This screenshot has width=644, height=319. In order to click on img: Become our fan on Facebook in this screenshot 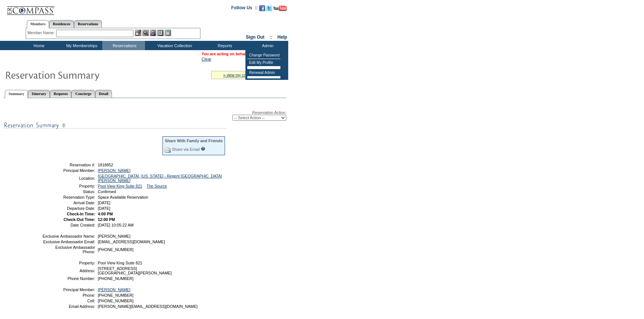, I will do `click(262, 8)`.